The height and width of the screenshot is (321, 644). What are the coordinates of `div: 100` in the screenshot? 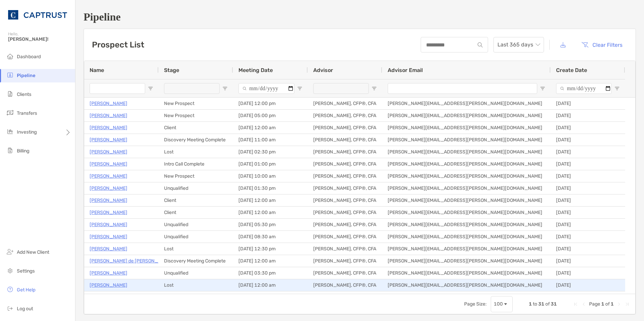 It's located at (498, 304).